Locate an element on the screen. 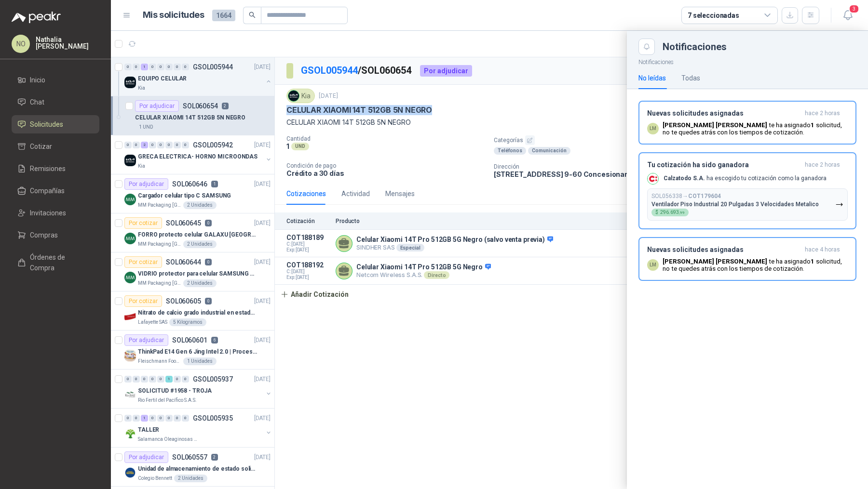 This screenshot has height=489, width=868. p: Ventilador Piso Industrial 20 Pulgadas 3 Velocidades Metalico is located at coordinates (735, 204).